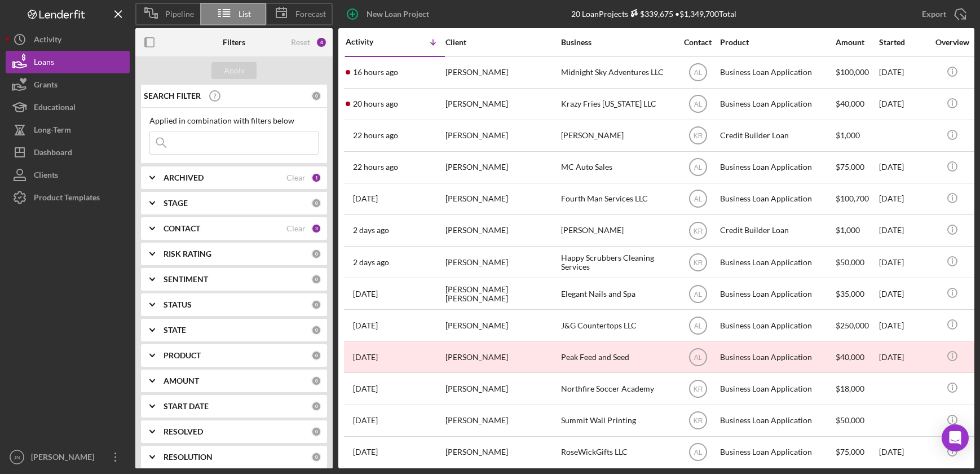 The image size is (980, 474). What do you see at coordinates (172, 96) in the screenshot?
I see `b: SEARCH FILTER` at bounding box center [172, 96].